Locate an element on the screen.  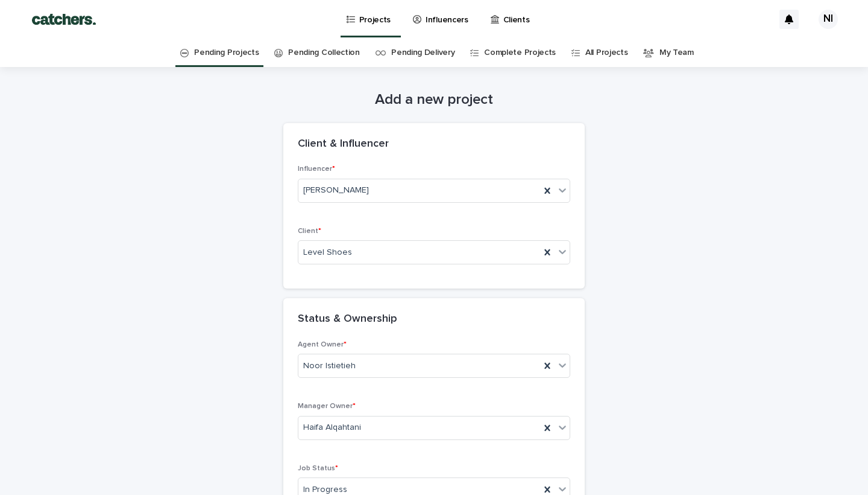
a: My Team is located at coordinates (677, 52).